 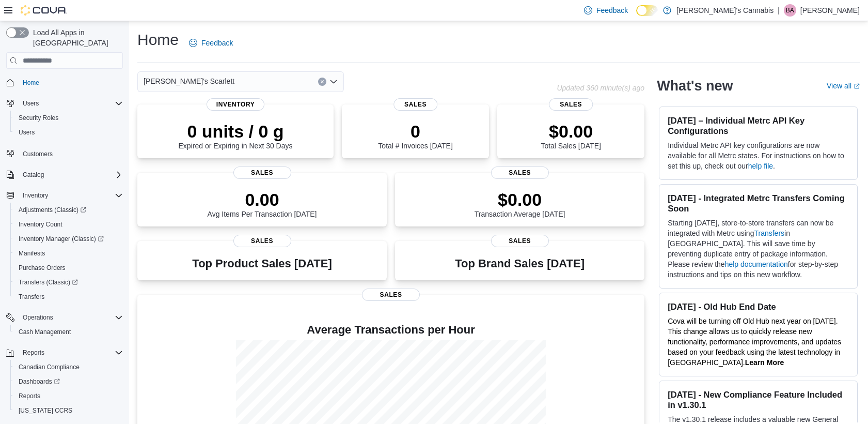 I want to click on span: Inventory Count, so click(x=69, y=225).